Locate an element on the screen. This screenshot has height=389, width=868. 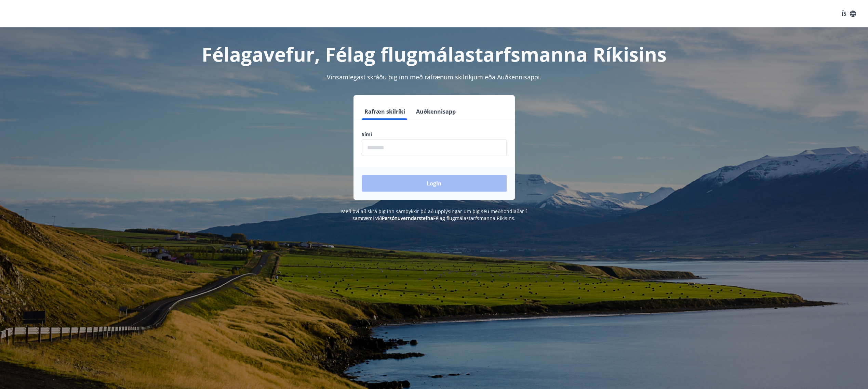
label: Sími is located at coordinates (434, 134).